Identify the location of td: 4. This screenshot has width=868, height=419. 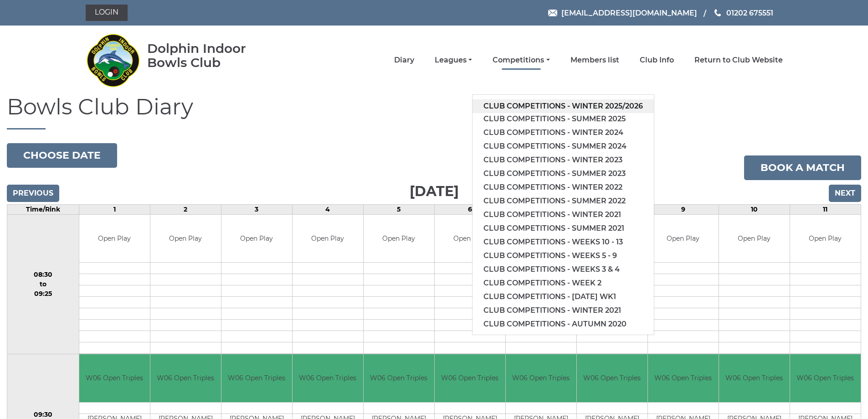
(327, 210).